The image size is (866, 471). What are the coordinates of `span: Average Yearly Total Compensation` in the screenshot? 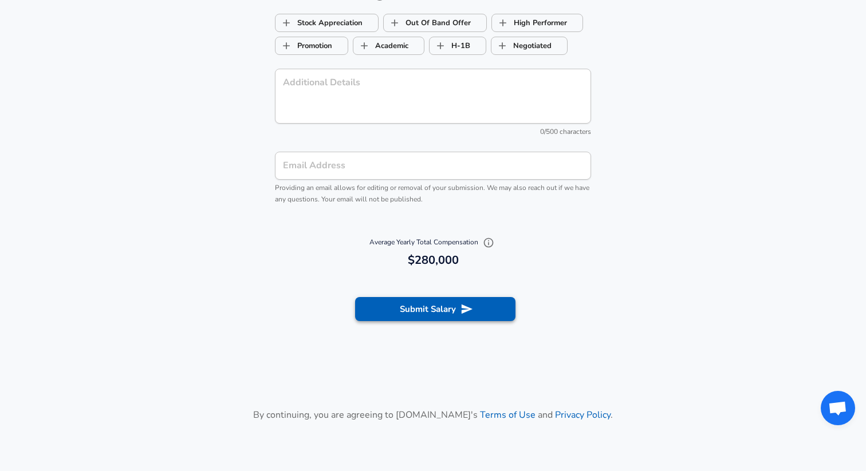 It's located at (433, 242).